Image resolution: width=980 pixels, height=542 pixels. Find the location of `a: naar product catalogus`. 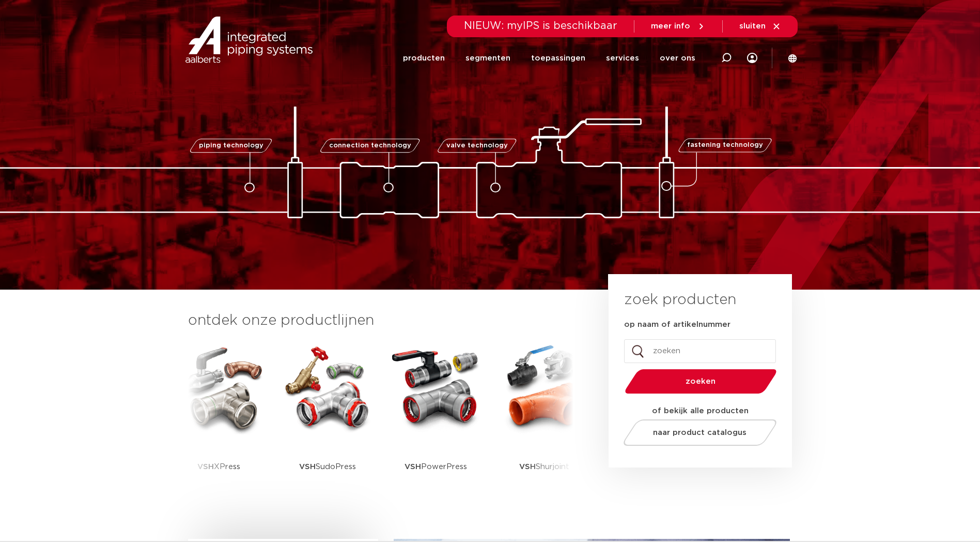

a: naar product catalogus is located at coordinates (700, 432).